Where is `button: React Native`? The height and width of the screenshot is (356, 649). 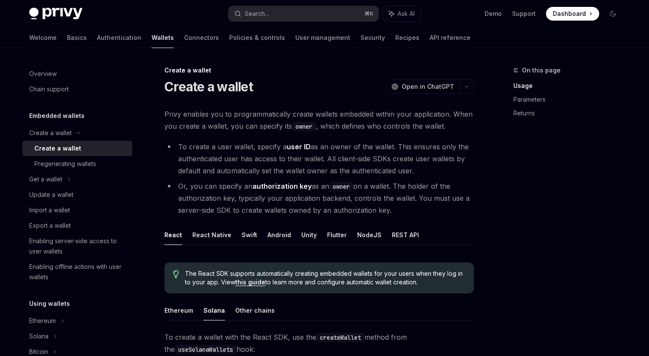
button: React Native is located at coordinates (212, 235).